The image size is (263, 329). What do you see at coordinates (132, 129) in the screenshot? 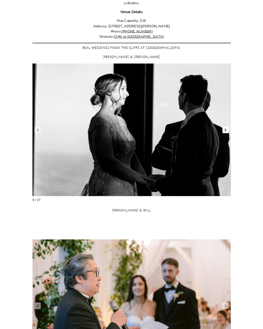
I see `li: 9 / 29` at bounding box center [132, 129].